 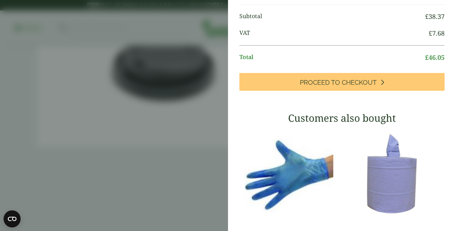 What do you see at coordinates (12, 219) in the screenshot?
I see `button: Open CMP widget` at bounding box center [12, 219].